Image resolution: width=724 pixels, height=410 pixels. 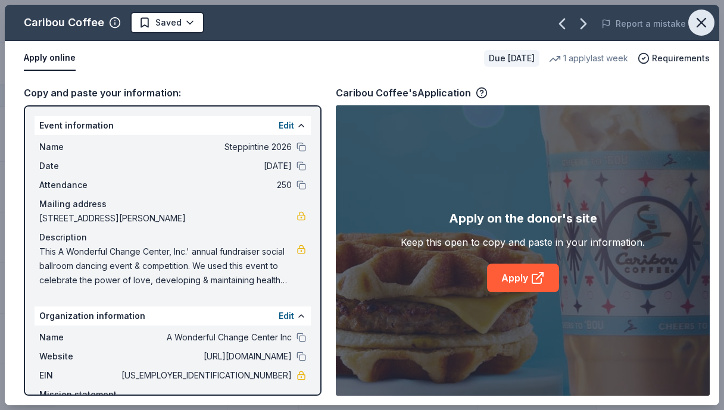 What do you see at coordinates (79, 357) in the screenshot?
I see `span: Website` at bounding box center [79, 357].